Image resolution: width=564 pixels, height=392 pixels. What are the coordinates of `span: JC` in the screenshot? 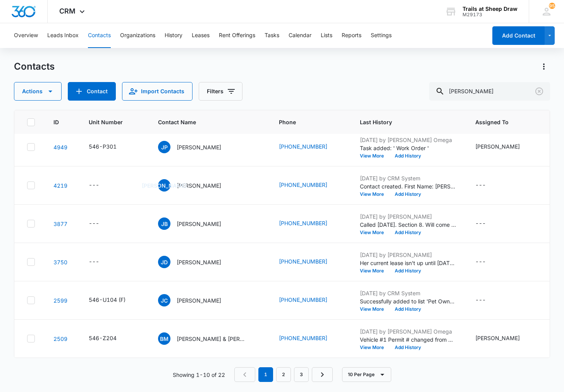 It's located at (164, 301).